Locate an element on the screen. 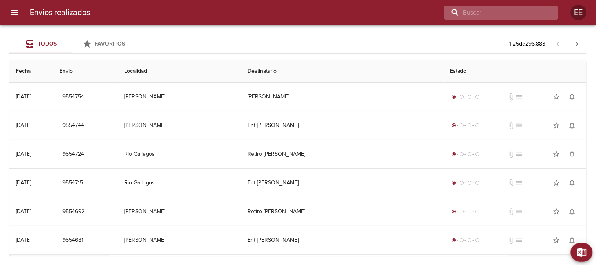 The width and height of the screenshot is (596, 265). span: Favoritos is located at coordinates (110, 44).